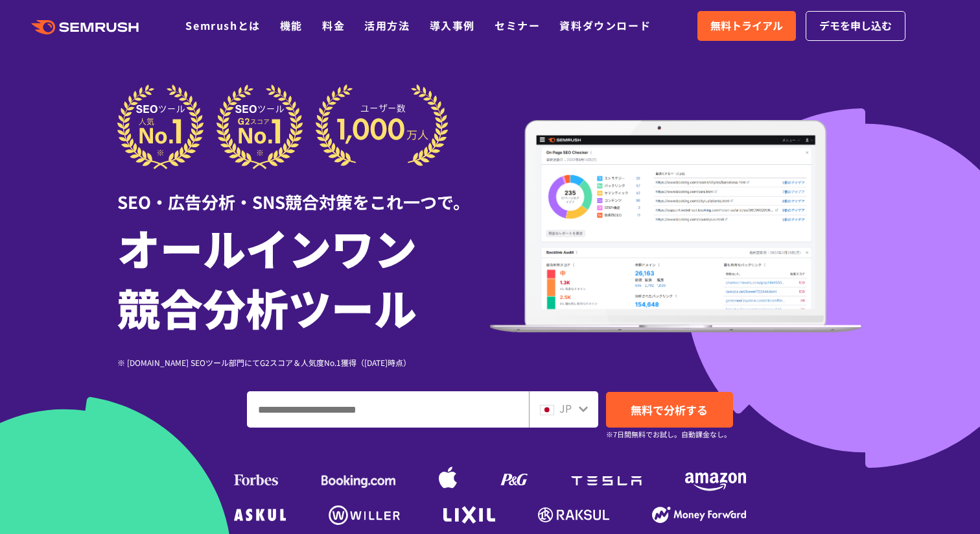 The width and height of the screenshot is (980, 534). What do you see at coordinates (333, 25) in the screenshot?
I see `a: 料金` at bounding box center [333, 25].